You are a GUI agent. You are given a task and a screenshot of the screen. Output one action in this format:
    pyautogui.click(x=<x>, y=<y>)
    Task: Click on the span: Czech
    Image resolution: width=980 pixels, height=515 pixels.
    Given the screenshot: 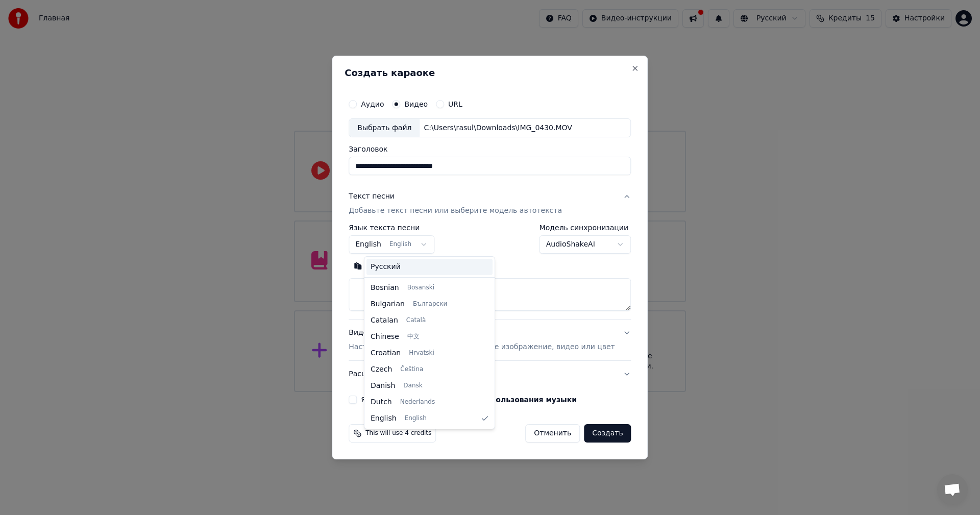 What is the action you would take?
    pyautogui.click(x=382, y=370)
    